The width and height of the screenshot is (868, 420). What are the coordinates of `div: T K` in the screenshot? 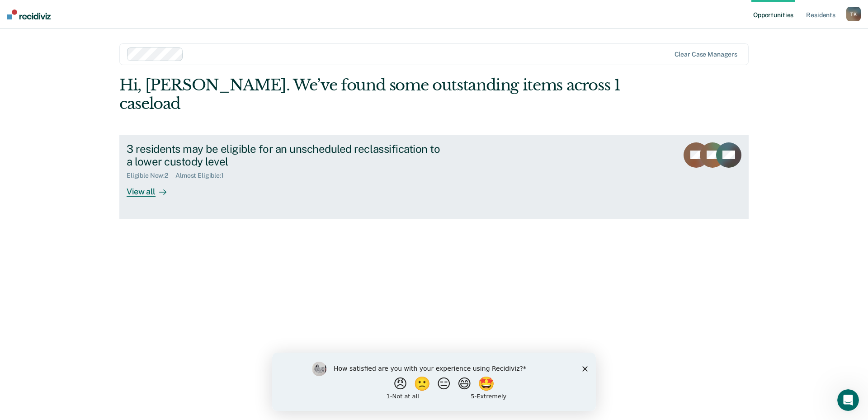 It's located at (853, 14).